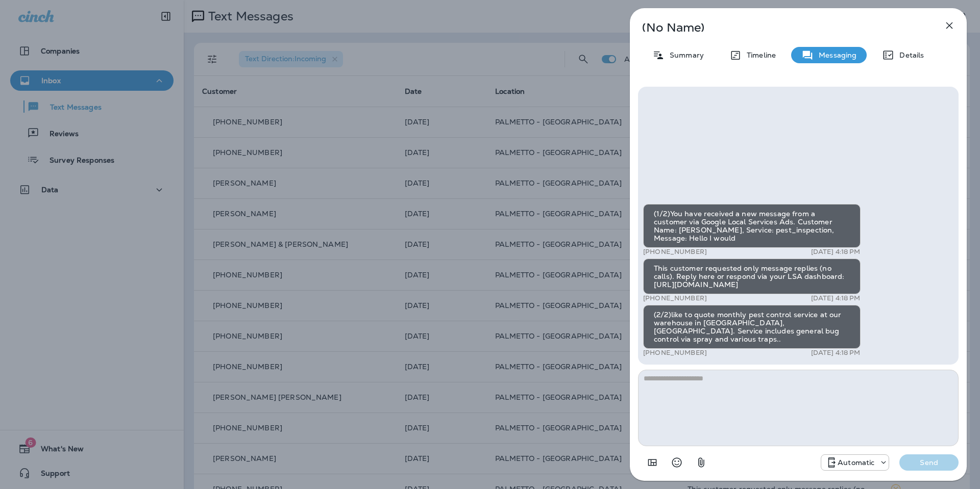 The width and height of the screenshot is (980, 489). Describe the element at coordinates (835, 55) in the screenshot. I see `p: Messaging` at that location.